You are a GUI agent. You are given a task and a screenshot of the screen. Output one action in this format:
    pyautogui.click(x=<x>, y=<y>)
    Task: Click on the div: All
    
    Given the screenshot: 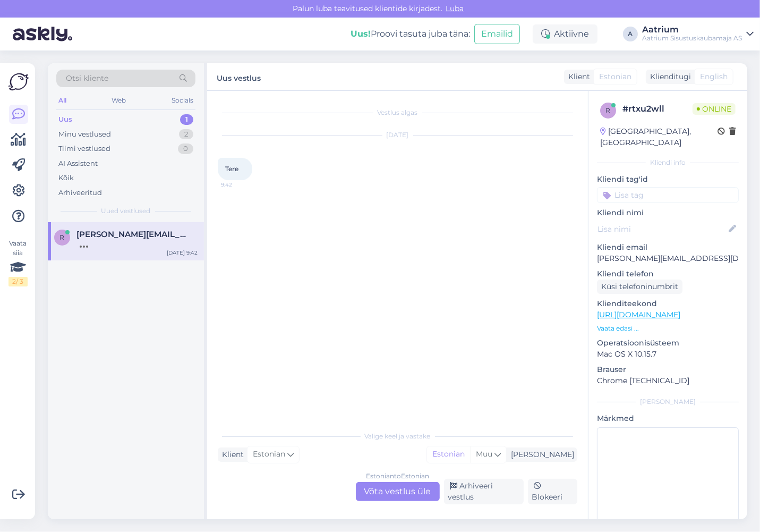 What is the action you would take?
    pyautogui.click(x=62, y=100)
    